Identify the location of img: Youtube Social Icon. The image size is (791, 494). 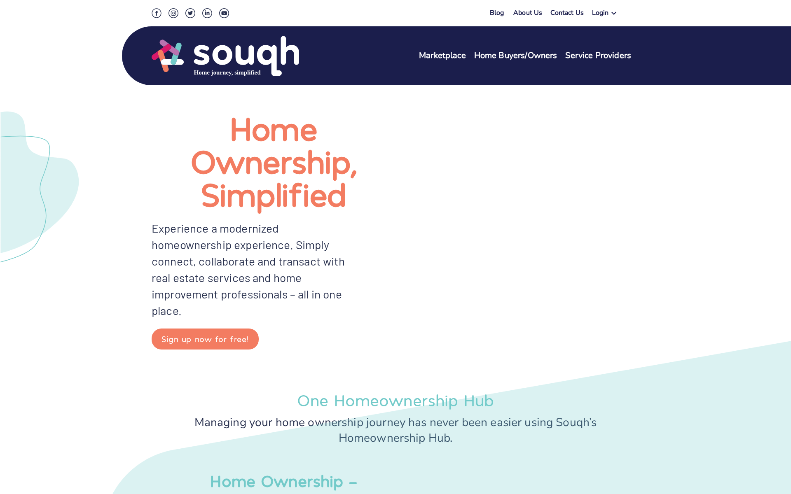
(224, 13).